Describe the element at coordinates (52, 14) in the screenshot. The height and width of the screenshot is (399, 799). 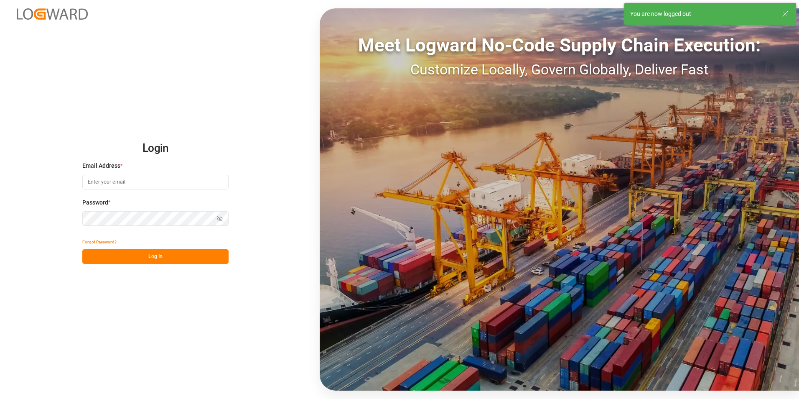
I see `img: Logward_new_orange.png` at that location.